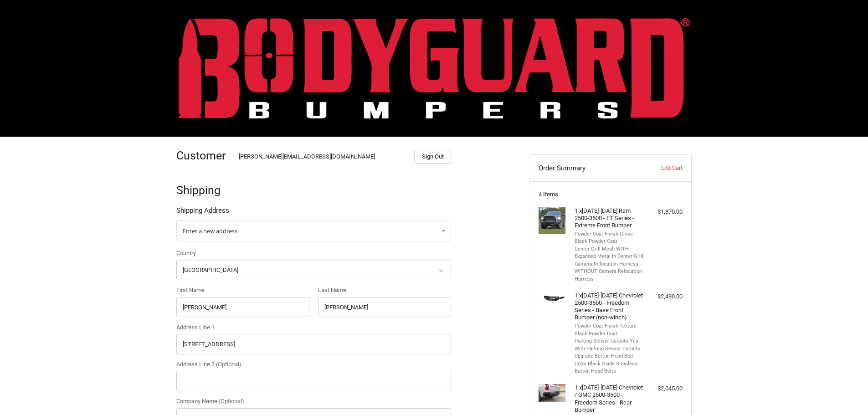 This screenshot has height=415, width=868. What do you see at coordinates (313, 328) in the screenshot?
I see `label: Address Line 1` at bounding box center [313, 328].